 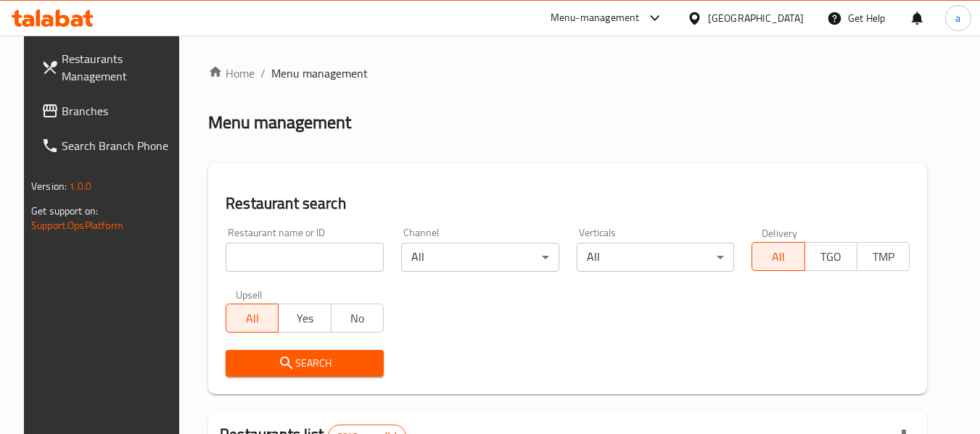 I want to click on span: TMP, so click(x=883, y=257).